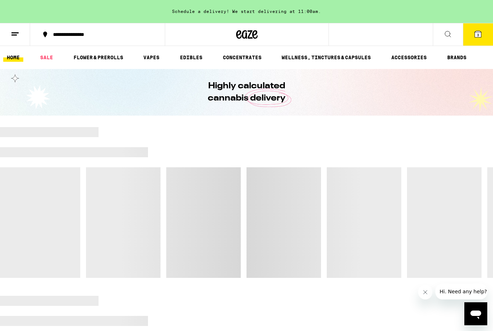 The image size is (493, 331). I want to click on a: HOME, so click(13, 57).